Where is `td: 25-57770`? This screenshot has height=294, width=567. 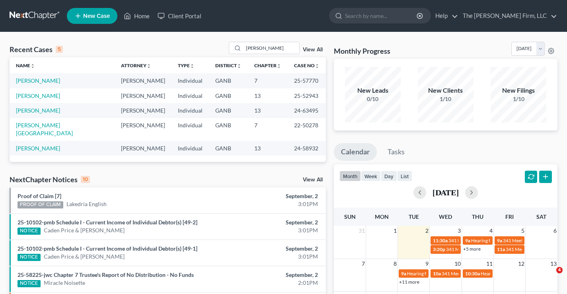
td: 25-57770 is located at coordinates (307, 80).